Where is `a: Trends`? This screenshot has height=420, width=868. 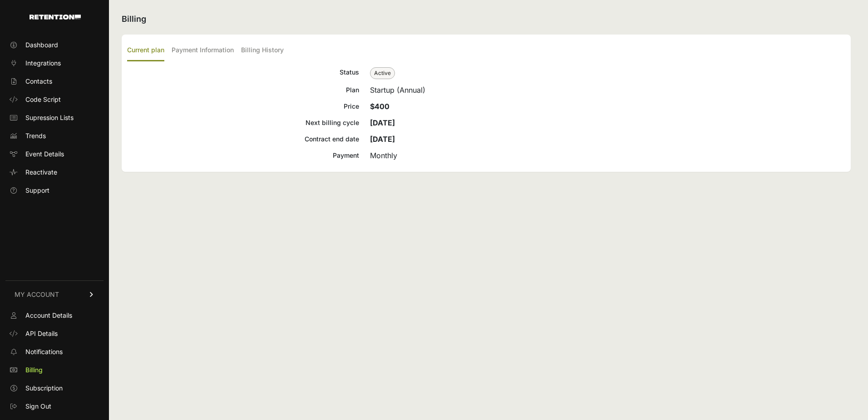 a: Trends is located at coordinates (54, 136).